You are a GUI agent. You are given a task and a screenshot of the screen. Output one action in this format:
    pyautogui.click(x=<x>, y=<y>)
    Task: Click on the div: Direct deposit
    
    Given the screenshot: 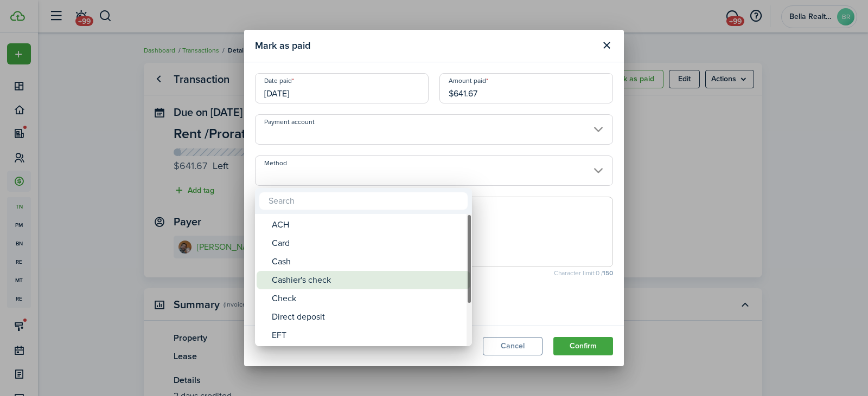 What is the action you would take?
    pyautogui.click(x=368, y=317)
    